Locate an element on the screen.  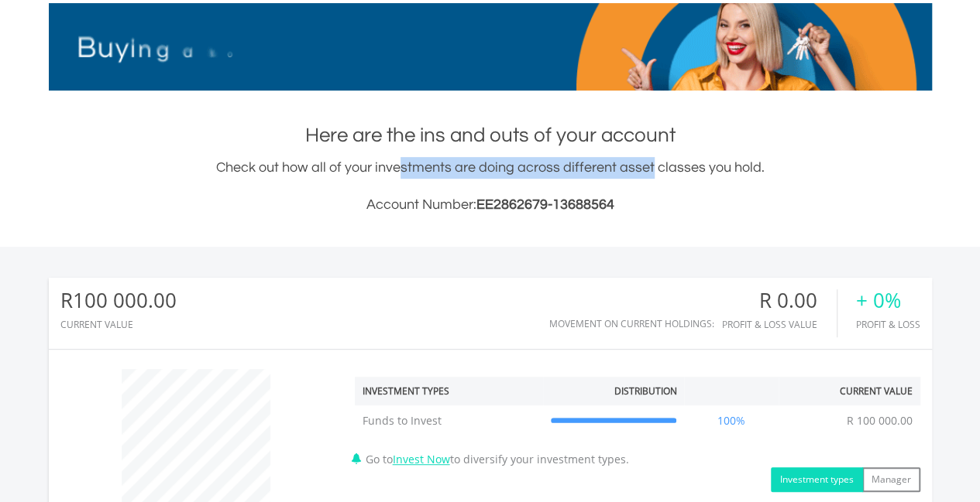
th: Current Value is located at coordinates (849, 391).